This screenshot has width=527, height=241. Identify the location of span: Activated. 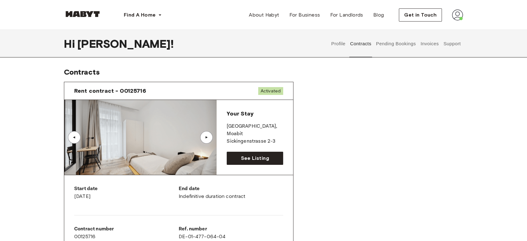
(271, 91).